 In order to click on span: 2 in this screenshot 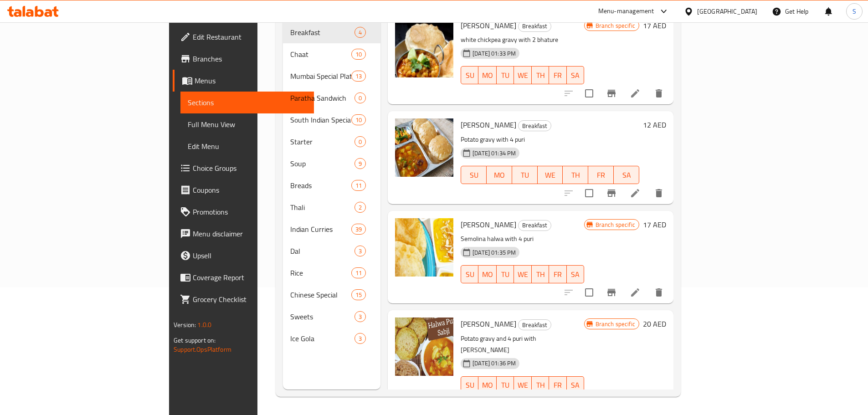, I will do `click(360, 207)`.